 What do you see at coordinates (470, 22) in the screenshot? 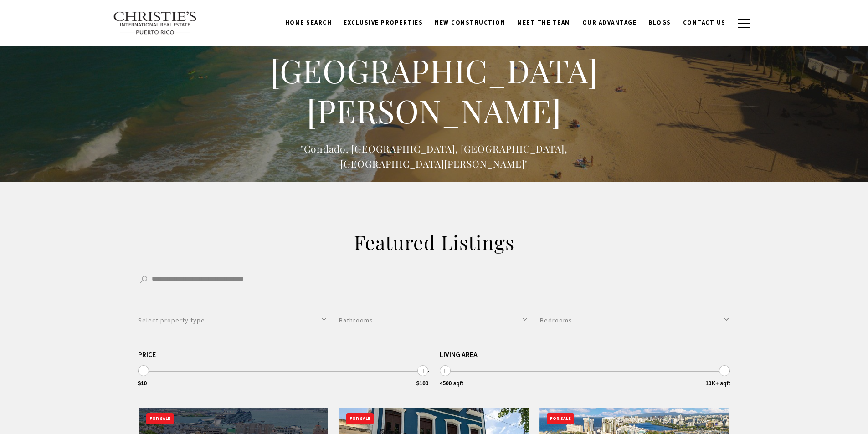
I see `span: New Construction` at bounding box center [470, 22].